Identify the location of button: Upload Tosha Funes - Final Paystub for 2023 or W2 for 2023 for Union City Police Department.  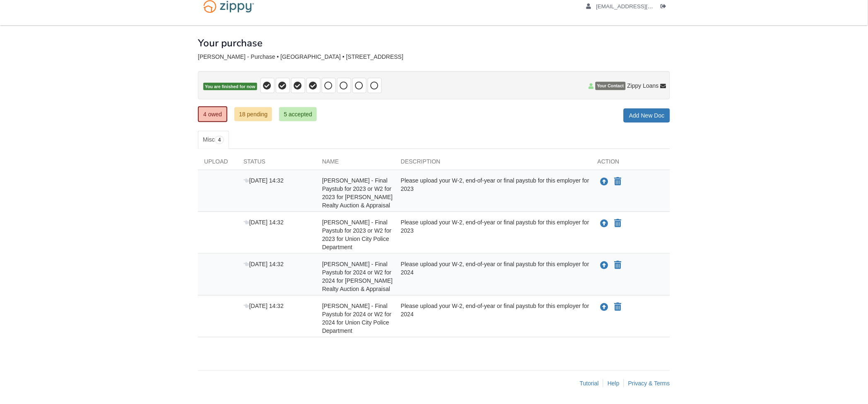
(604, 224).